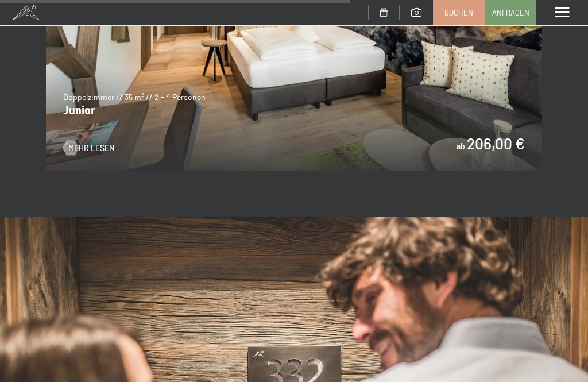 The height and width of the screenshot is (382, 588). What do you see at coordinates (458, 13) in the screenshot?
I see `span: Buchen` at bounding box center [458, 13].